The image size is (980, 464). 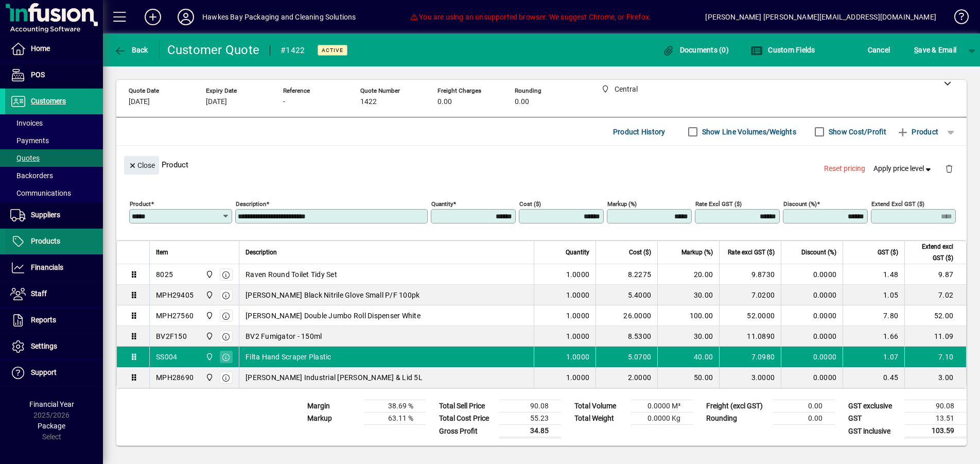 I want to click on span: Suppliers, so click(x=46, y=214).